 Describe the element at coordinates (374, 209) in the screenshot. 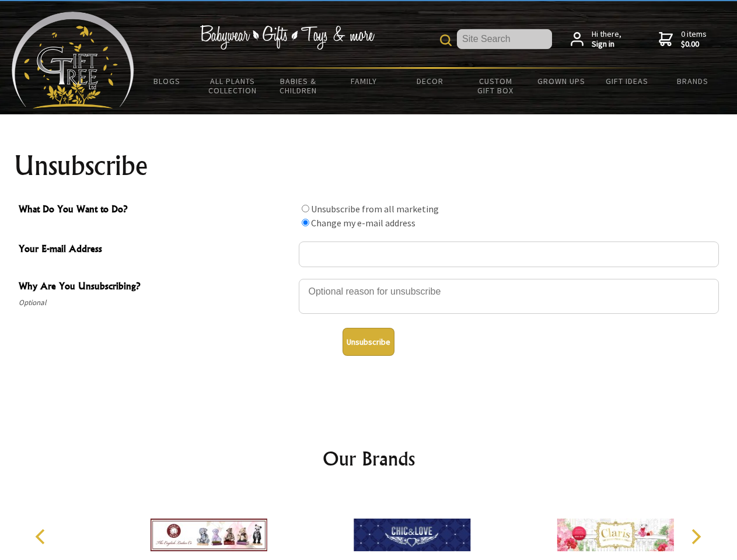

I see `label: Unsubscribe from all marketing` at that location.